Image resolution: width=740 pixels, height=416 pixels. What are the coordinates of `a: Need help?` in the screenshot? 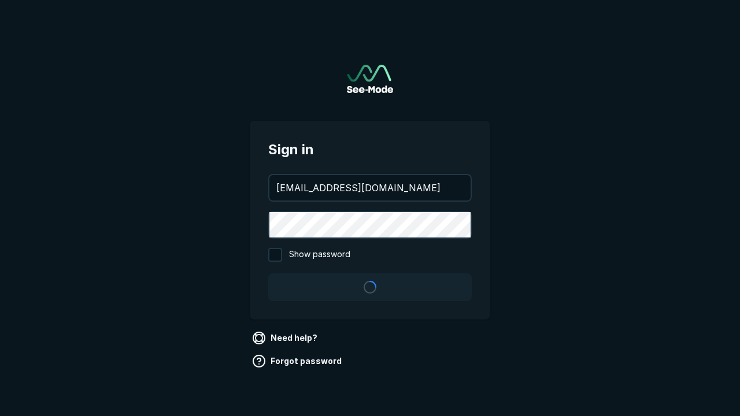 It's located at (285, 338).